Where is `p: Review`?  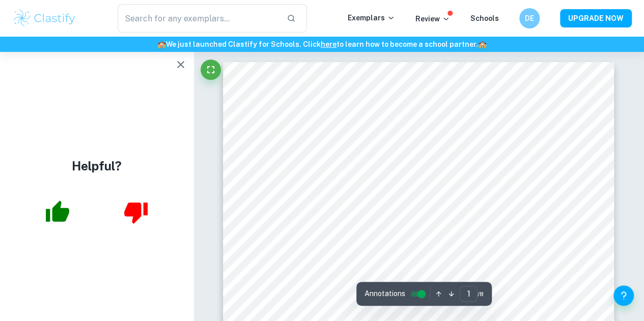 p: Review is located at coordinates (433, 19).